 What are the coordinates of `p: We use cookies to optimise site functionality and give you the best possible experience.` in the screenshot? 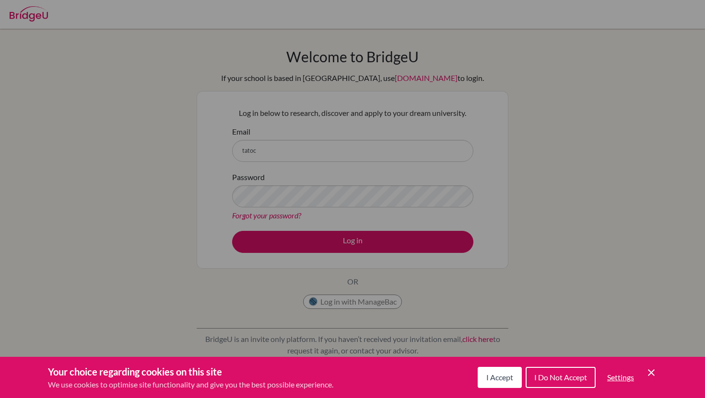 It's located at (190, 385).